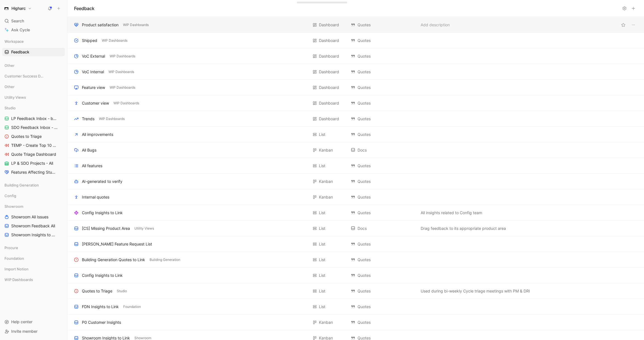  Describe the element at coordinates (33, 281) in the screenshot. I see `div: WIP Dashboards` at that location.